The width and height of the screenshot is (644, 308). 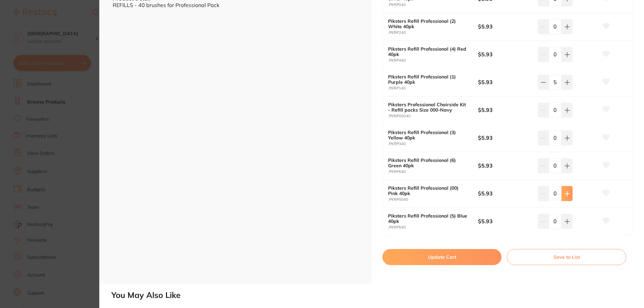 What do you see at coordinates (428, 52) in the screenshot?
I see `b: Piksters Refill Professional (4) Red 40pk` at bounding box center [428, 52].